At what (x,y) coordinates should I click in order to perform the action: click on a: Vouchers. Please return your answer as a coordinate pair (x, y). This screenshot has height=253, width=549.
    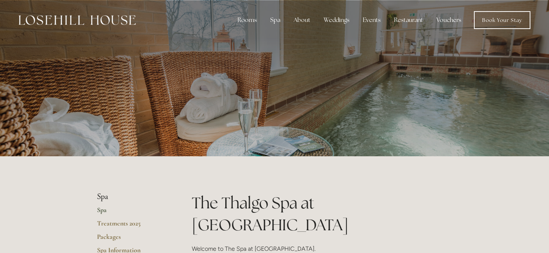
    Looking at the image, I should click on (449, 20).